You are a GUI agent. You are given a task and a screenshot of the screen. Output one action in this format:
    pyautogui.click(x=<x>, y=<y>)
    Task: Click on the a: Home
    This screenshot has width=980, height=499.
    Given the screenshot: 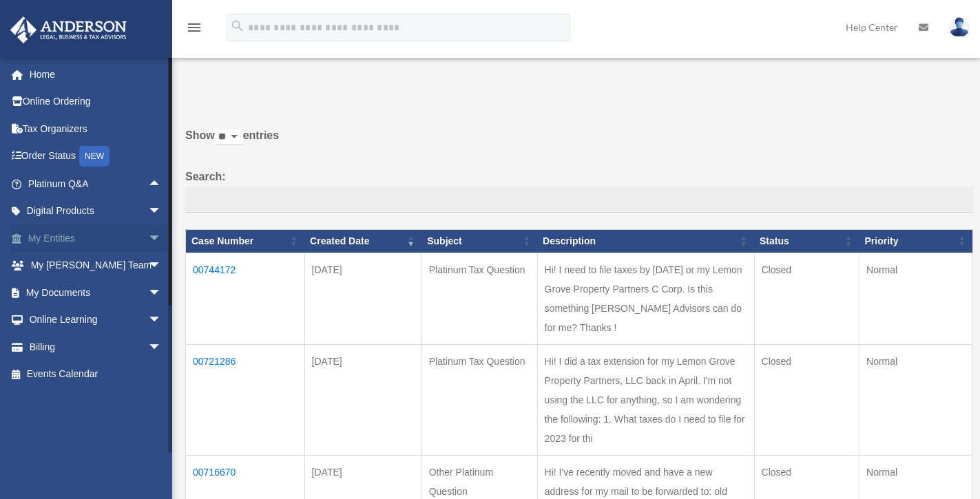 What is the action you would take?
    pyautogui.click(x=95, y=74)
    